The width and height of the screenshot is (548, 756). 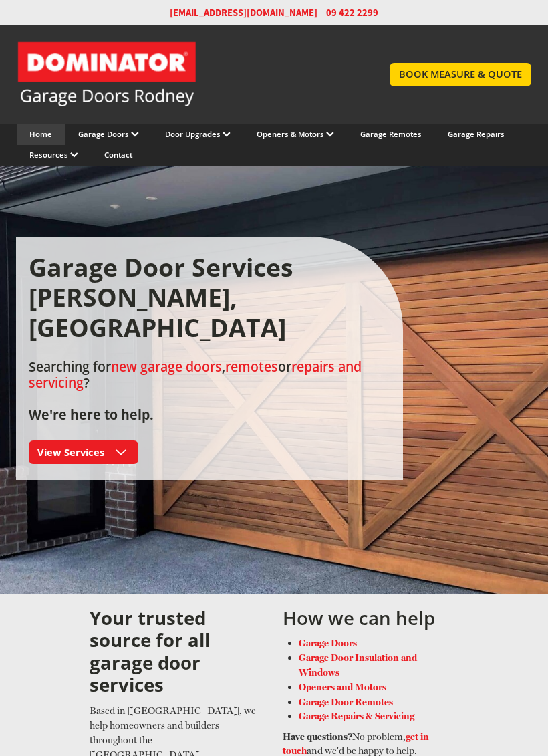 What do you see at coordinates (391, 134) in the screenshot?
I see `a: Garage Remotes` at bounding box center [391, 134].